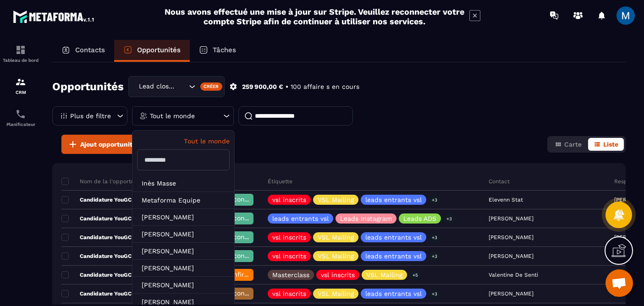 The image size is (644, 306). I want to click on p: Nom de la l'opportunité, so click(102, 181).